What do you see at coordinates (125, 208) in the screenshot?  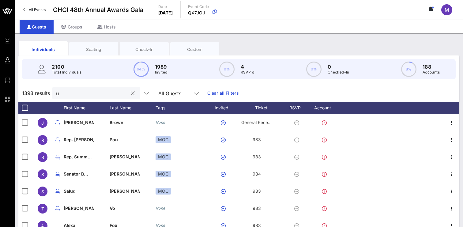 I see `p: Vo` at bounding box center [125, 208].